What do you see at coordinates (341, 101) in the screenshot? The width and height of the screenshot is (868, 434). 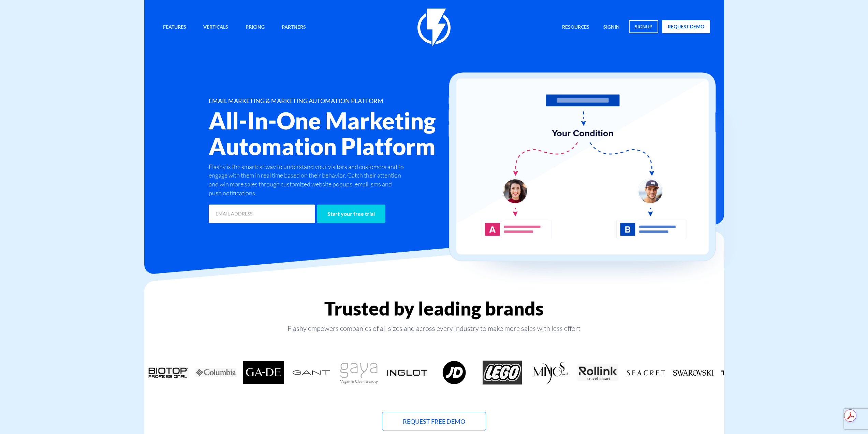 I see `h1: EMAIL MARKETING & MARKETING AUTOMATION PLATFORM` at bounding box center [341, 101].